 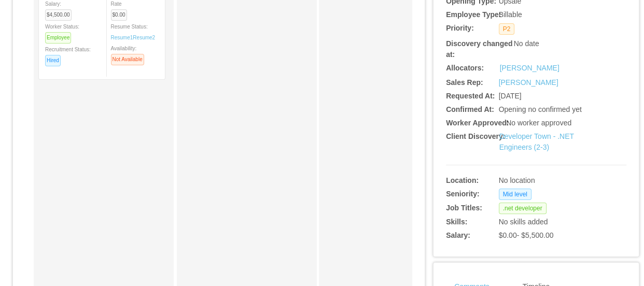 What do you see at coordinates (119, 15) in the screenshot?
I see `span: $0.00` at bounding box center [119, 15].